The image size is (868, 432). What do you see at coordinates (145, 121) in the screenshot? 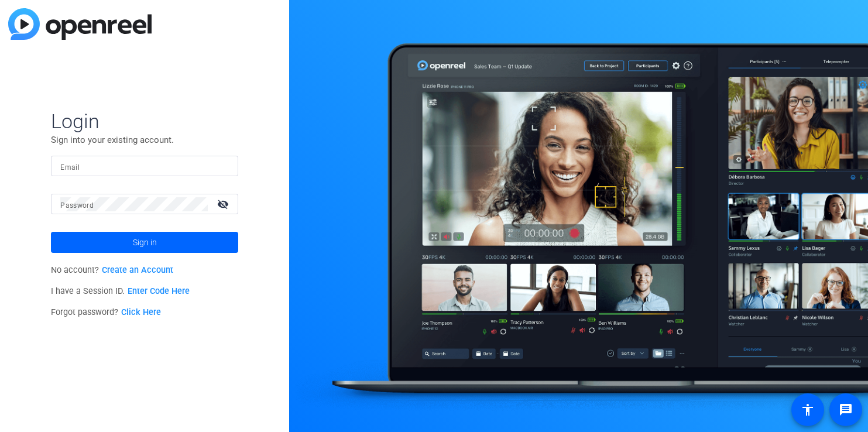
I see `span: Login` at bounding box center [145, 121].